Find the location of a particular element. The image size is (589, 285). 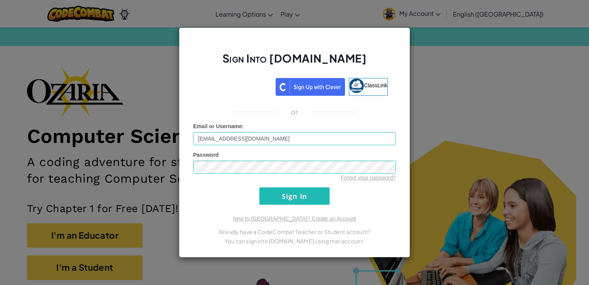

span: Password is located at coordinates (206, 155).